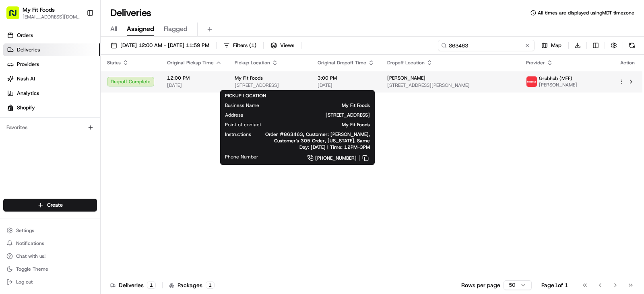 Image resolution: width=644 pixels, height=294 pixels. I want to click on button: Settings, so click(50, 231).